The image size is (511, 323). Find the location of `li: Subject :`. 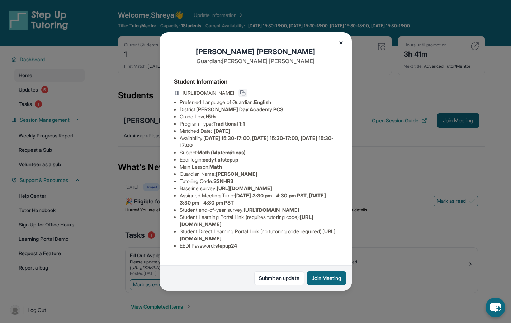

li: Subject : is located at coordinates (259, 152).